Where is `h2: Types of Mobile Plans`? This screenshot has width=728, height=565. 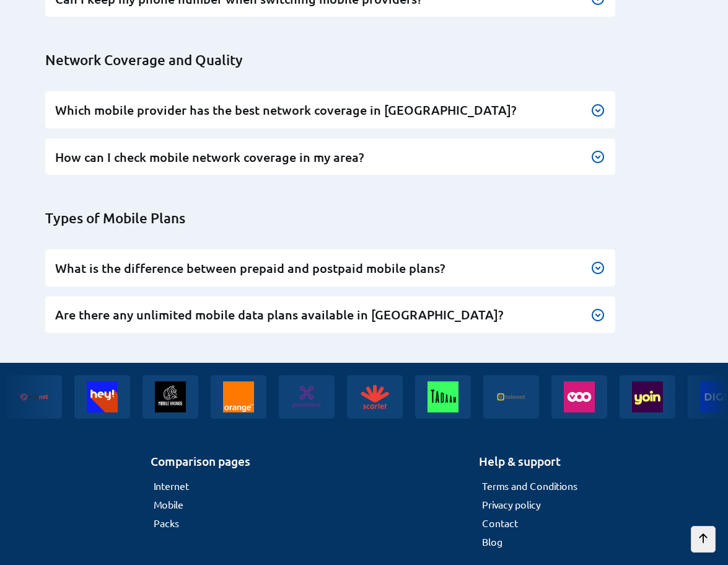
h2: Types of Mobile Plans is located at coordinates (368, 218).